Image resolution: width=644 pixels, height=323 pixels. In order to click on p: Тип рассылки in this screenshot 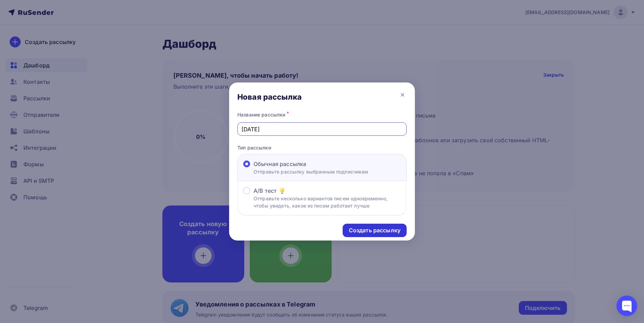, I will do `click(322, 148)`.